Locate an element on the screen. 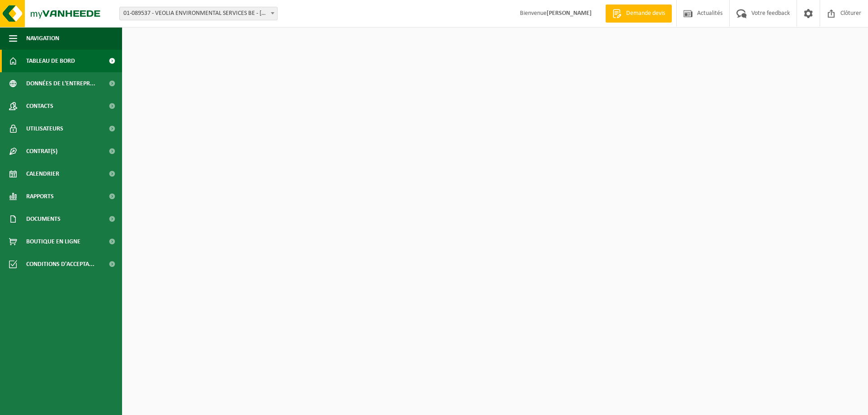 The image size is (868, 415). span: Contacts is located at coordinates (40, 106).